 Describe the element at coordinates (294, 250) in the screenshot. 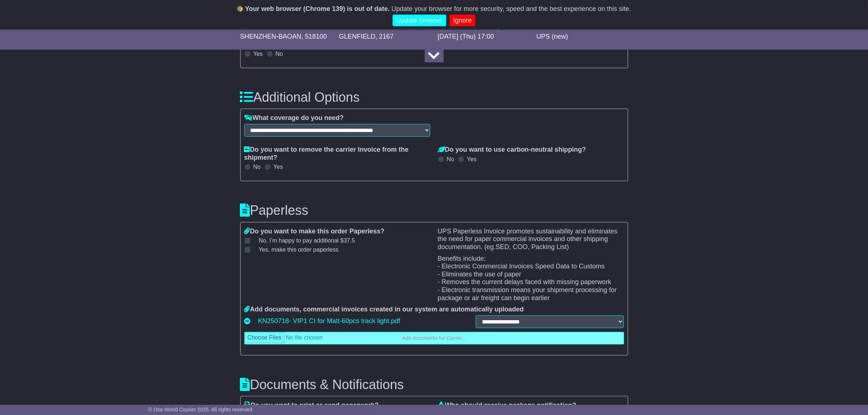

I see `label: Yes, make this order paperless` at that location.